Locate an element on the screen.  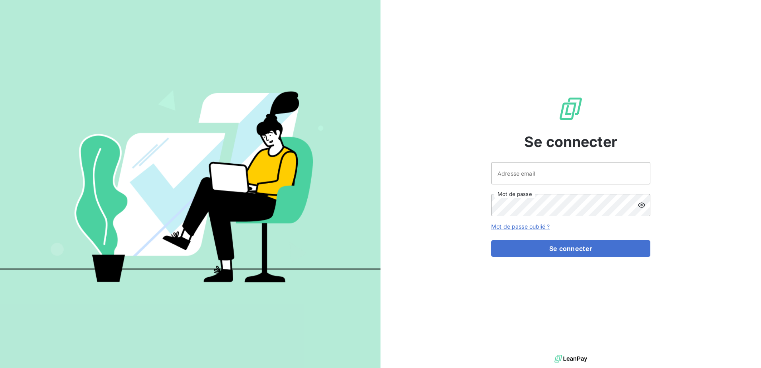
input: placeholder is located at coordinates (571, 173).